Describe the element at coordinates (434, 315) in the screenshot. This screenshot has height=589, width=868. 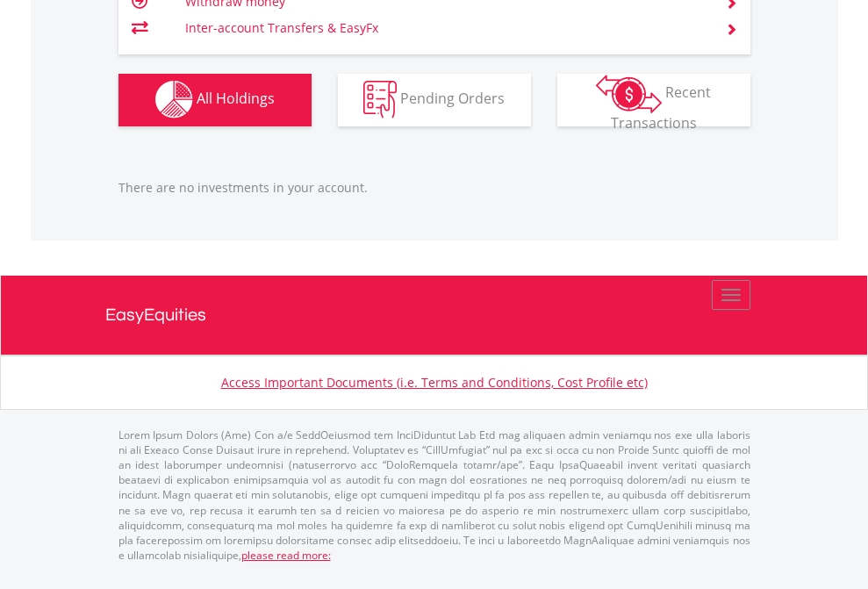
I see `a: EasyEquities` at that location.